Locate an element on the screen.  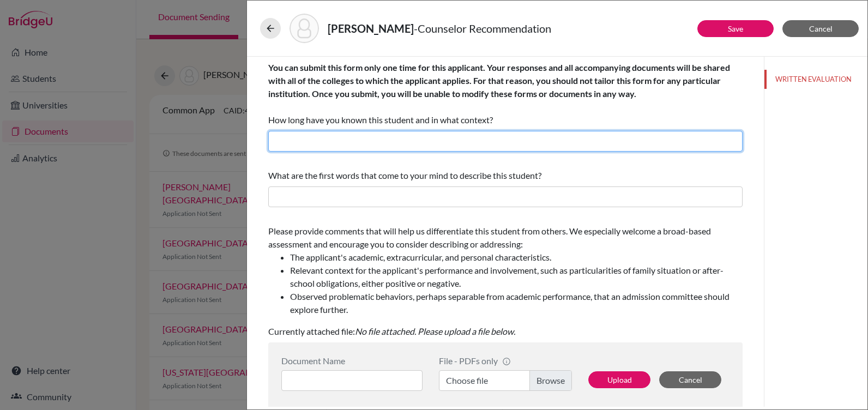
span: - Counselor Recommendation is located at coordinates (483, 28).